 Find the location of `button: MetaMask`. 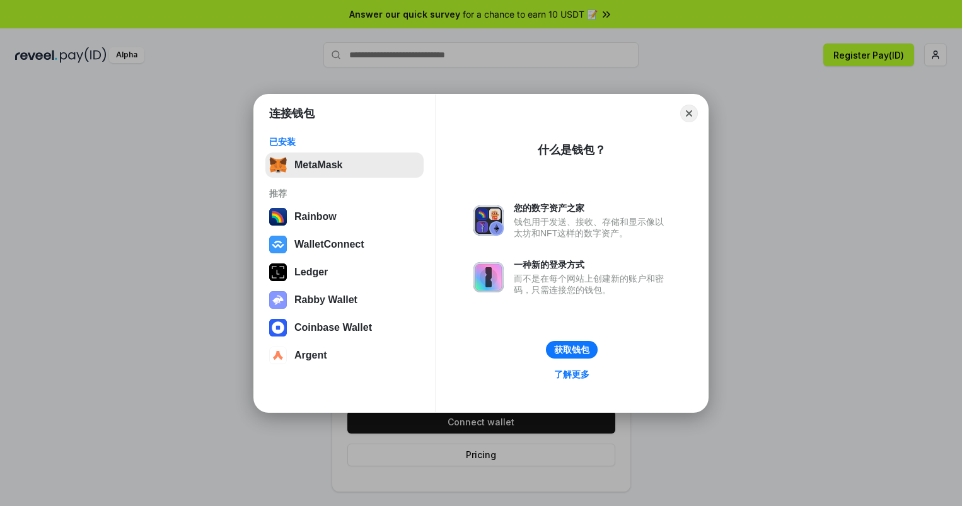

button: MetaMask is located at coordinates (344, 165).